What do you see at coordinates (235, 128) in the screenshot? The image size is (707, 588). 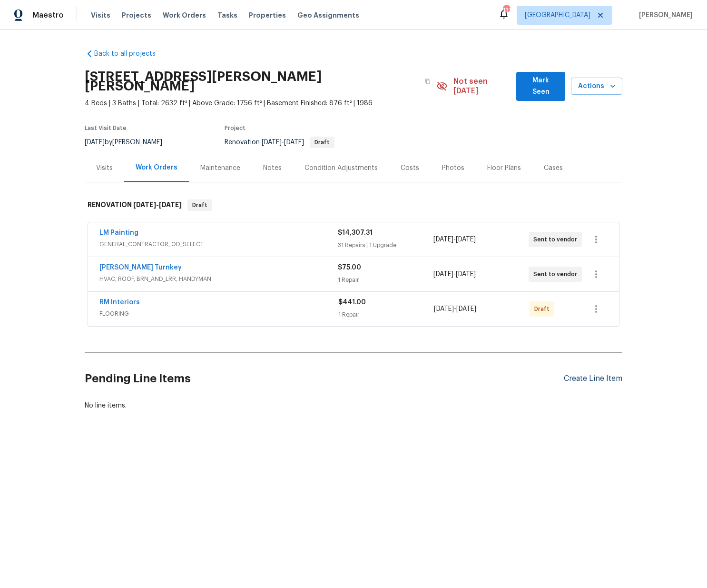 I see `span: Project` at bounding box center [235, 128].